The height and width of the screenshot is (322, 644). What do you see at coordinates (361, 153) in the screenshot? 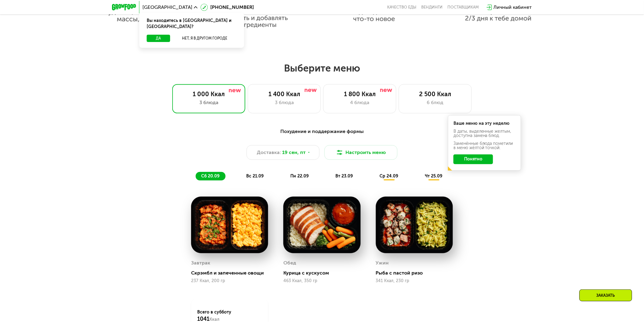
I see `button: Настроить меню` at bounding box center [361, 153].